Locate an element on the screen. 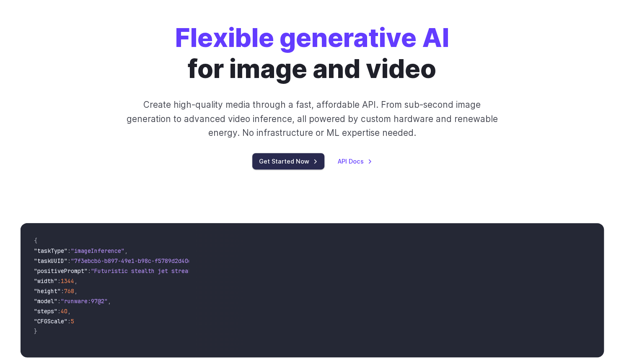  span: 5 is located at coordinates (72, 321).